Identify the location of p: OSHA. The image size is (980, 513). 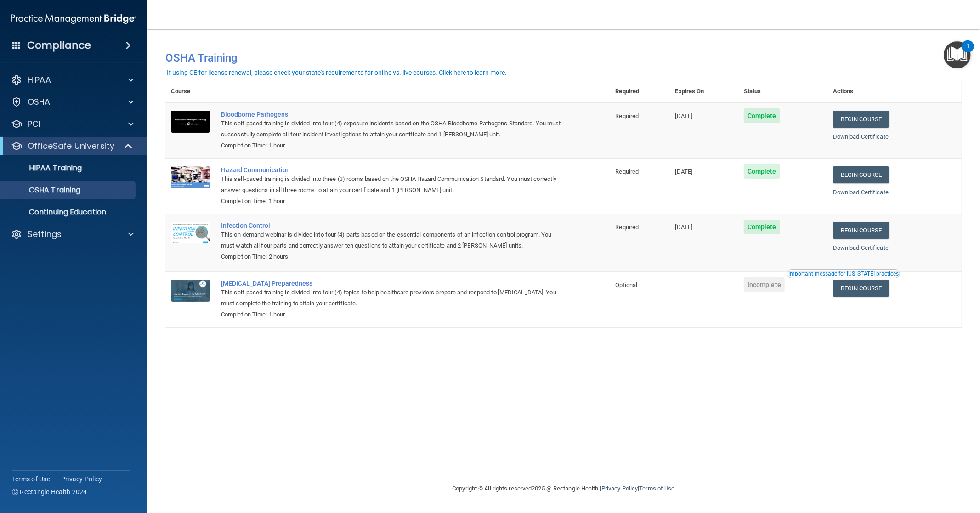
(39, 102).